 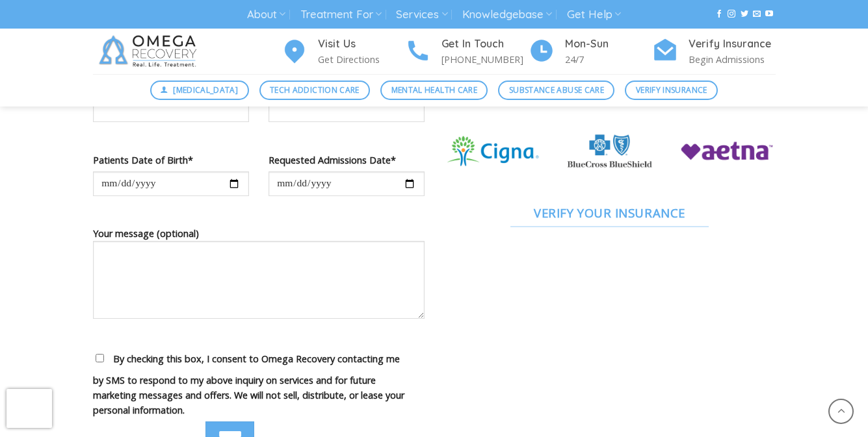 What do you see at coordinates (732, 44) in the screenshot?
I see `h4: Verify Insurance` at bounding box center [732, 44].